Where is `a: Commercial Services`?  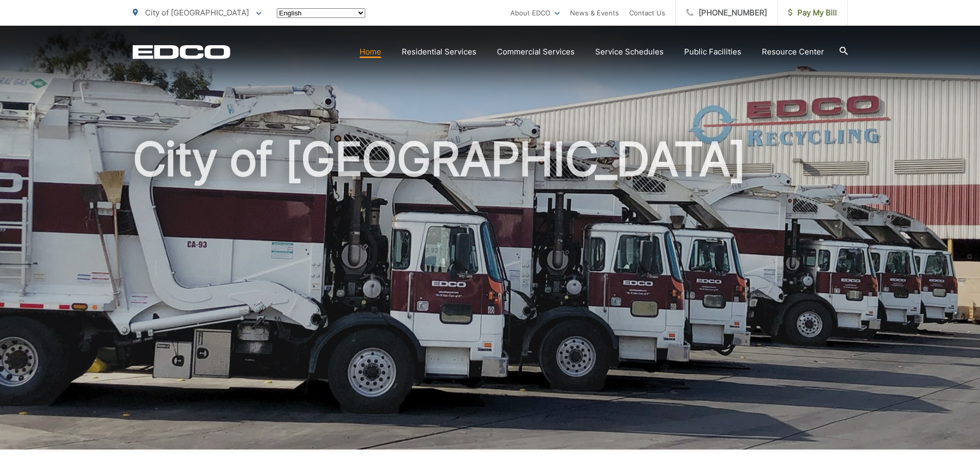 a: Commercial Services is located at coordinates (535, 52).